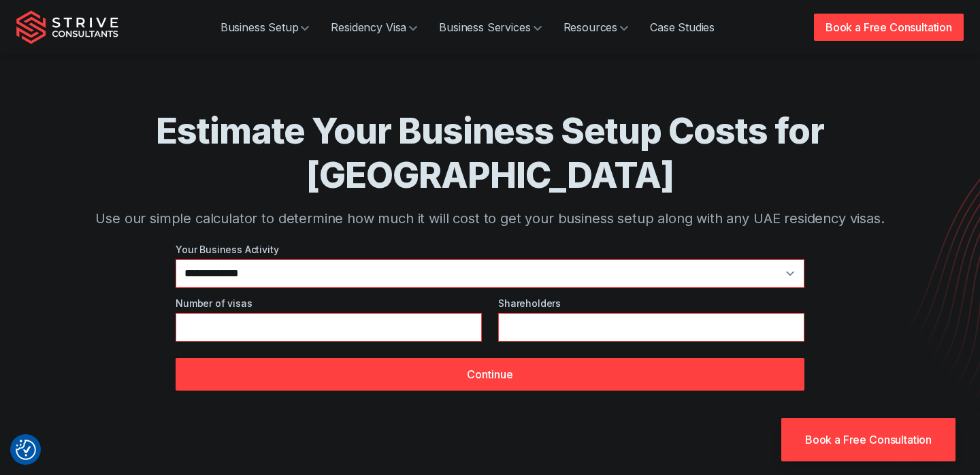 Image resolution: width=980 pixels, height=475 pixels. What do you see at coordinates (26, 450) in the screenshot?
I see `img: Revisit consent button` at bounding box center [26, 450].